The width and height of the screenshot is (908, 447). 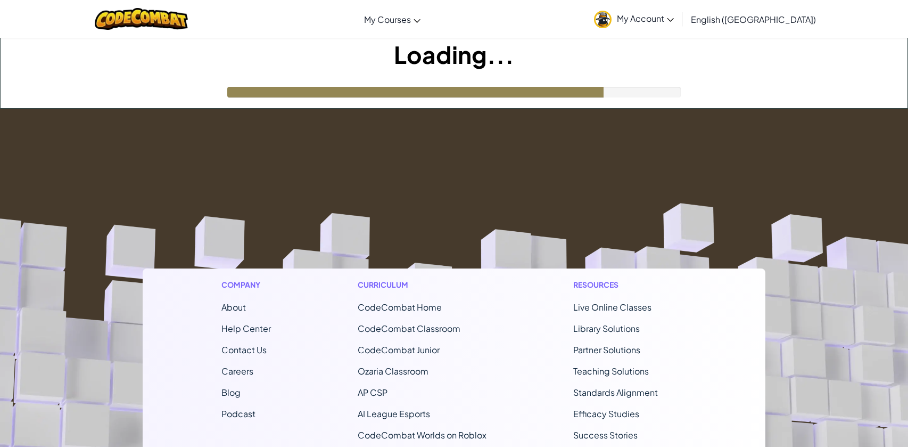 What do you see at coordinates (606, 328) in the screenshot?
I see `a: Library Solutions` at bounding box center [606, 328].